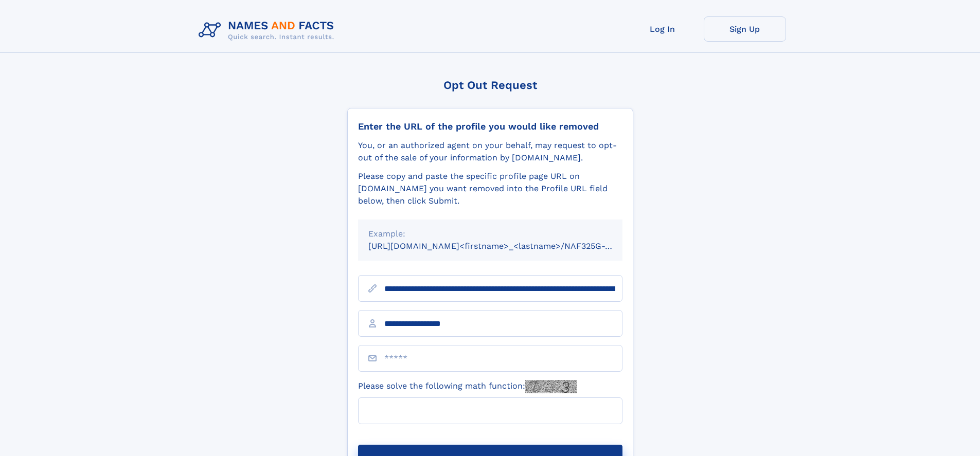  I want to click on a: Log In, so click(663, 29).